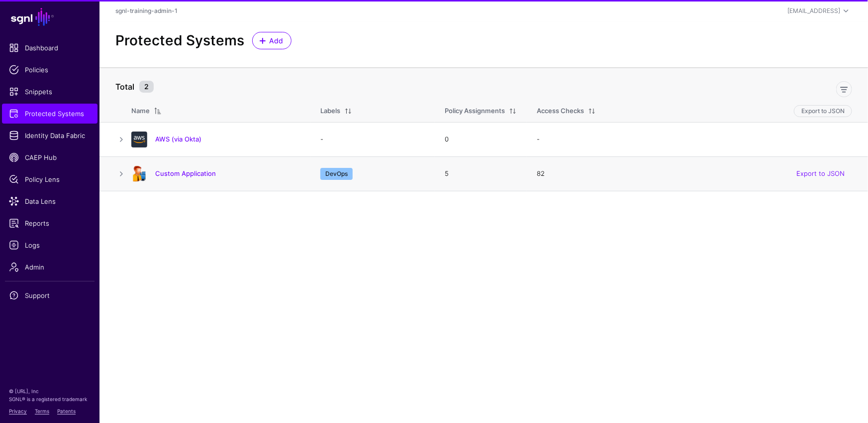  Describe the element at coordinates (272, 40) in the screenshot. I see `a: Add` at that location.